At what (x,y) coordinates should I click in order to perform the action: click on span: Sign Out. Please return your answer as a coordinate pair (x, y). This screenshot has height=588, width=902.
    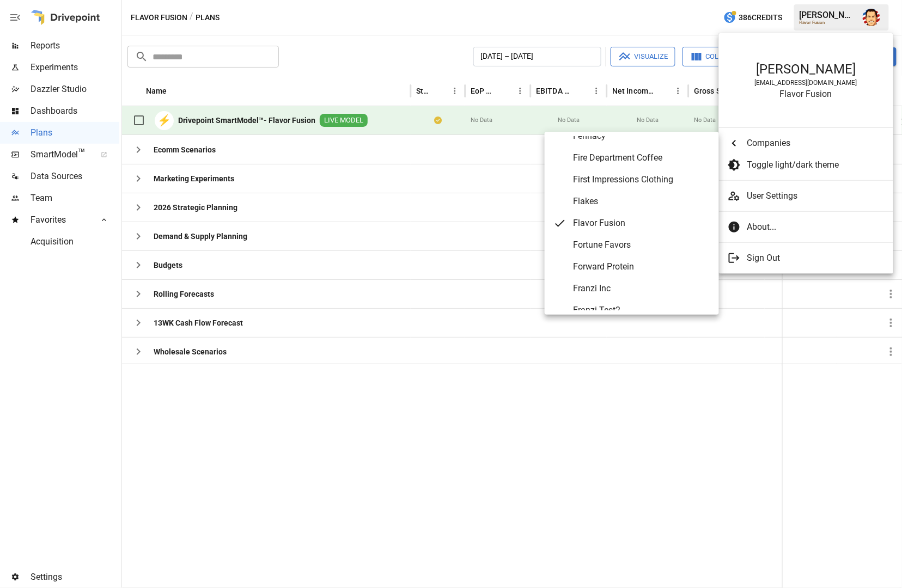
    Looking at the image, I should click on (816, 258).